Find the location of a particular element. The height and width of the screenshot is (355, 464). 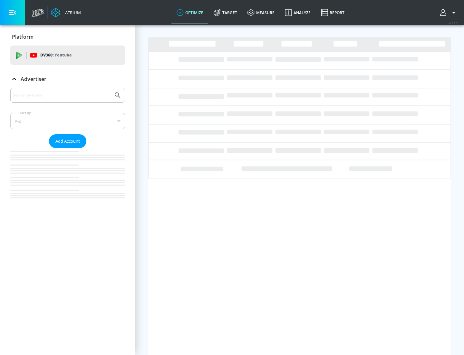

input: Search by name is located at coordinates (62, 95).